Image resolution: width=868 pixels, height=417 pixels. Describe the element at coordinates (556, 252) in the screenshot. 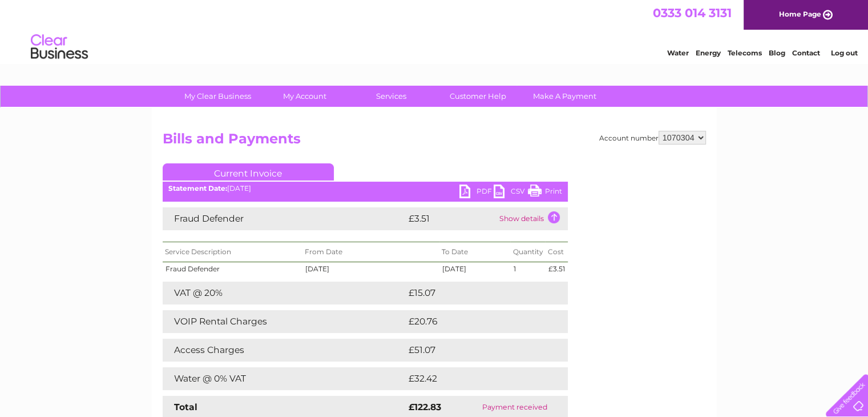

I see `th: Cost` at that location.